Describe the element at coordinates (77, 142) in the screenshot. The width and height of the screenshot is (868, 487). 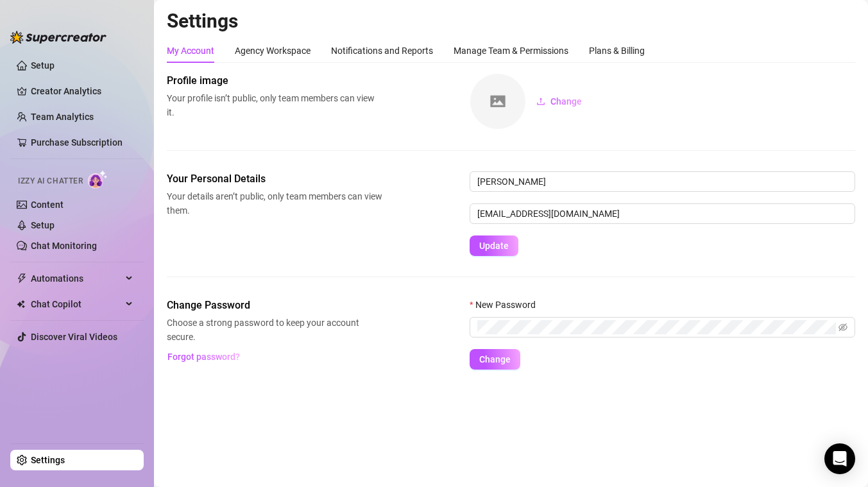
I see `a: Purchase Subscription` at that location.